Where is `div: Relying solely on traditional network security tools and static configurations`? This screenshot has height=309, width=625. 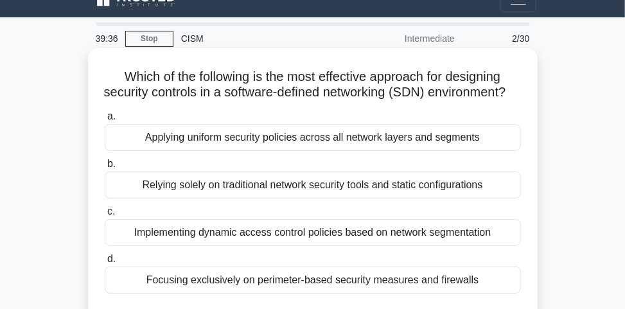 div: Relying solely on traditional network security tools and static configurations is located at coordinates (313, 185).